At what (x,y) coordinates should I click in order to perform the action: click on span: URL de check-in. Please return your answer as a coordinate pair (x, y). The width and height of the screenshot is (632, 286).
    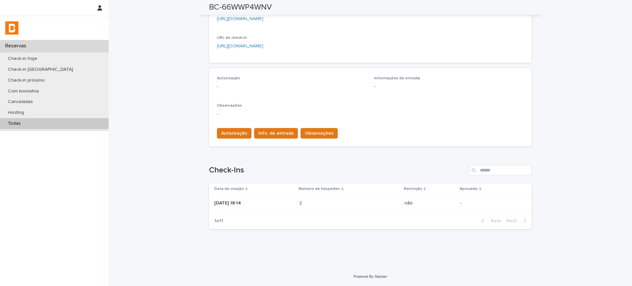
    Looking at the image, I should click on (232, 38).